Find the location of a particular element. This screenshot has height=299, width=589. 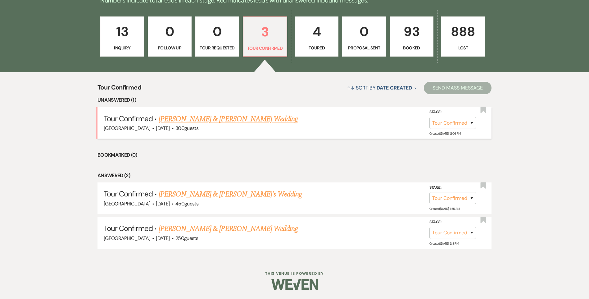

p: Tour Requested is located at coordinates (217, 48).